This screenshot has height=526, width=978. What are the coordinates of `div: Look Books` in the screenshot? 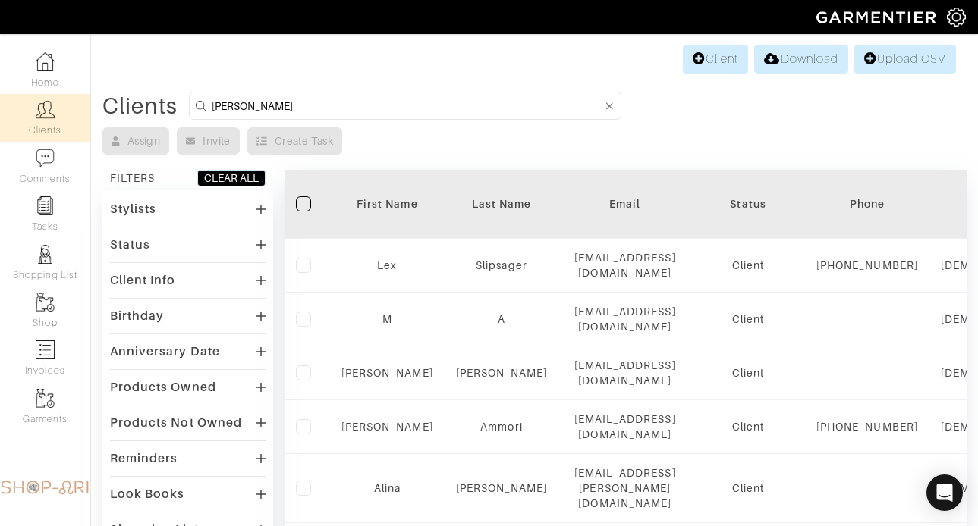 It's located at (147, 495).